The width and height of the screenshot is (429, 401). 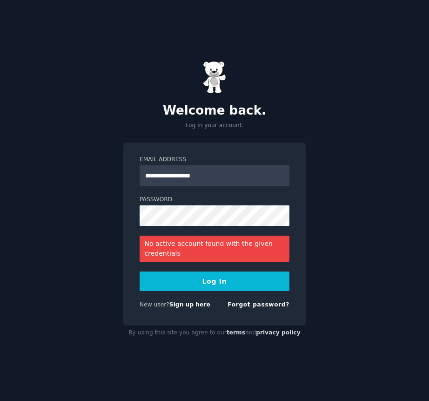 What do you see at coordinates (215, 160) in the screenshot?
I see `label: Email Address` at bounding box center [215, 160].